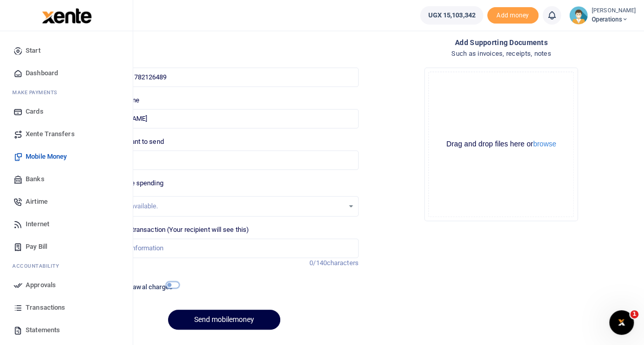 Image resolution: width=644 pixels, height=345 pixels. I want to click on input: Enter extra information, so click(223, 248).